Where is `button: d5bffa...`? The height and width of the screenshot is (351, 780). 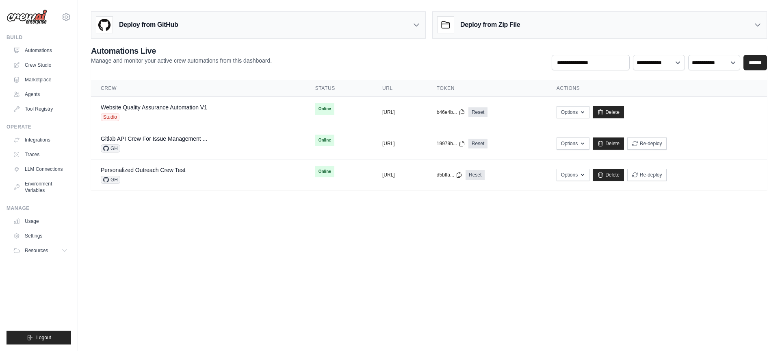
button: d5bffa... is located at coordinates (450, 175).